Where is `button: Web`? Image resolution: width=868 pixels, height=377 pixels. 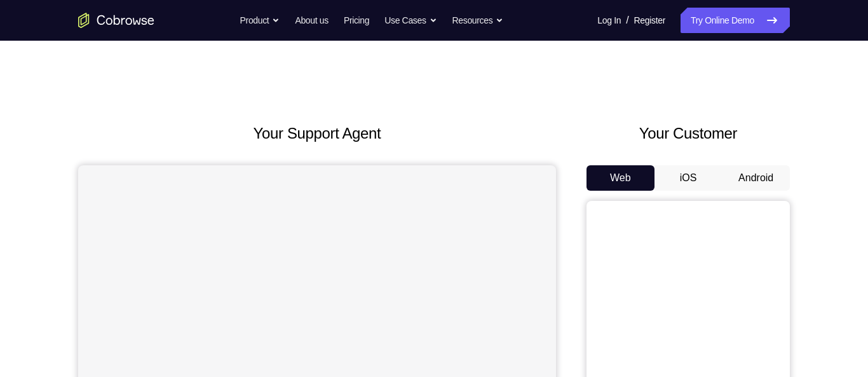
button: Web is located at coordinates (620, 178).